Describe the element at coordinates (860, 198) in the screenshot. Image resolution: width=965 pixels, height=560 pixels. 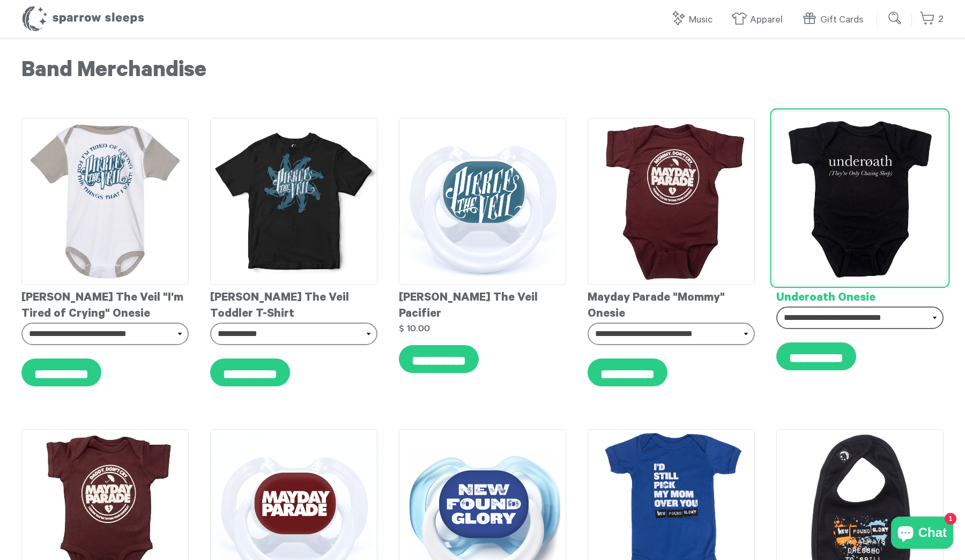
I see `img: Underoath-Onesie_grande.jpg` at that location.